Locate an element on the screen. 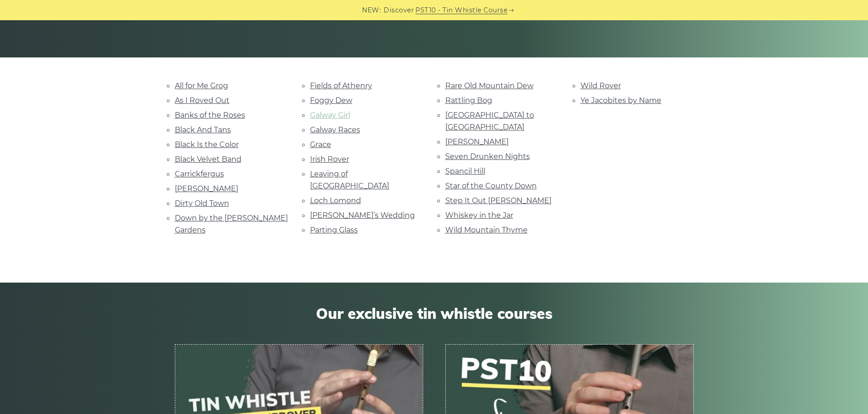  a: Wild Rover is located at coordinates (601, 86).